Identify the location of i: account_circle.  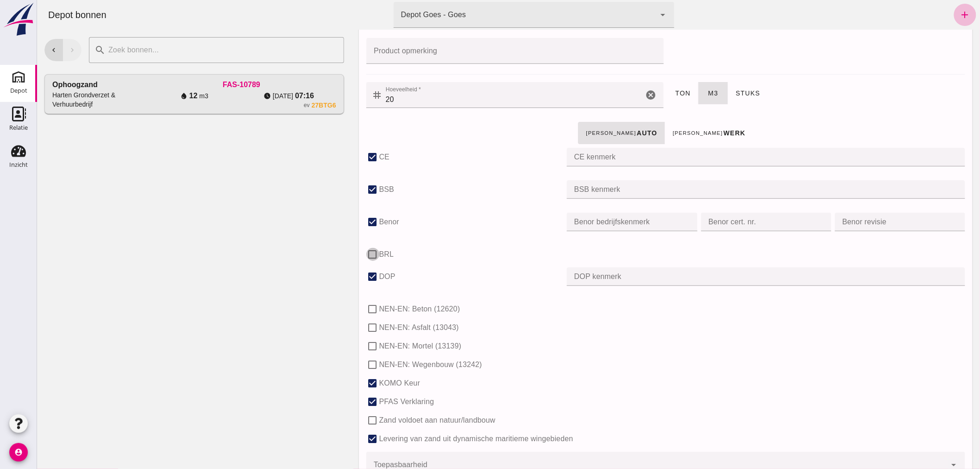
(19, 453).